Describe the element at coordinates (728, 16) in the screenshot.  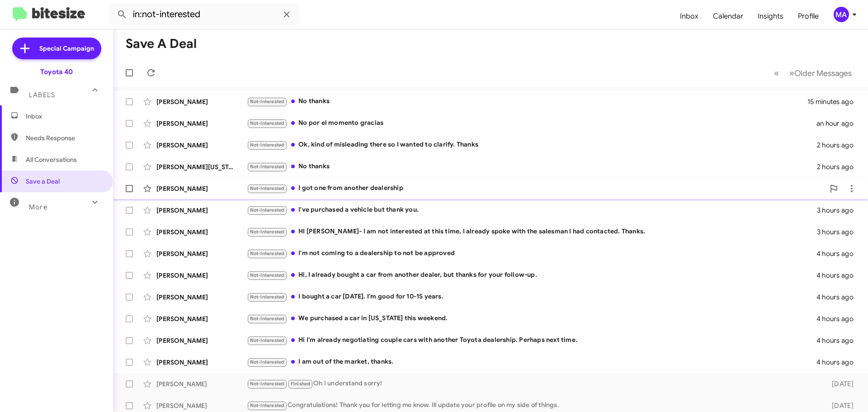
I see `span: Calendar` at that location.